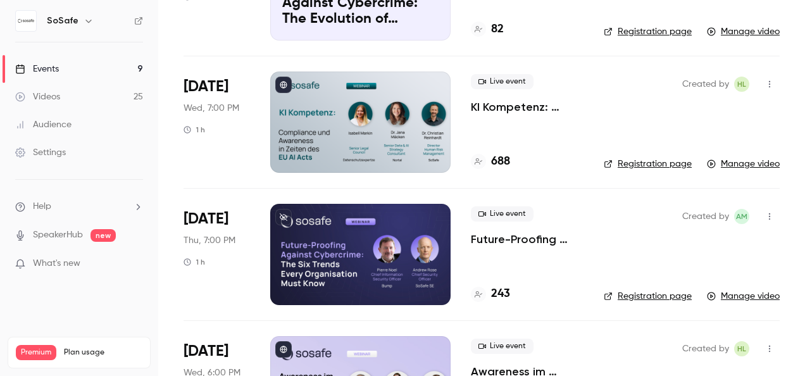 This screenshot has height=376, width=805. What do you see at coordinates (36, 352) in the screenshot?
I see `span: Premium` at bounding box center [36, 352].